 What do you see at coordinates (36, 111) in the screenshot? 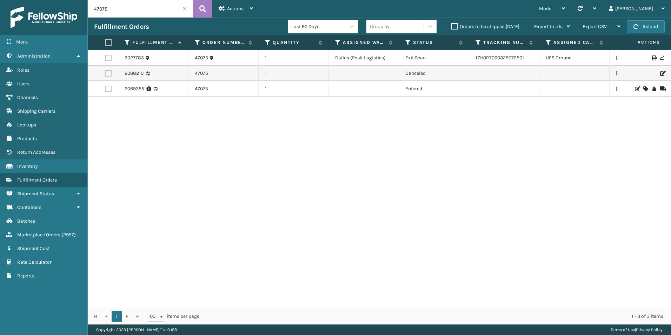
I see `span: Shipping Carriers` at bounding box center [36, 111].